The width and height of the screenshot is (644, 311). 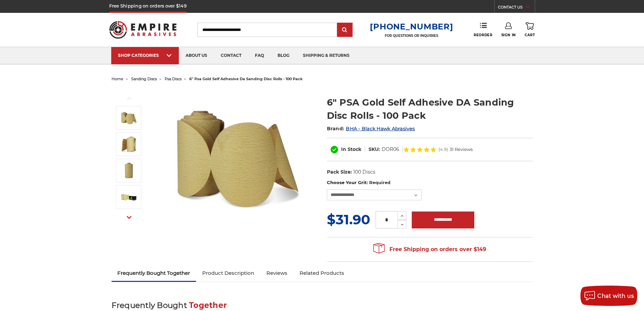 What do you see at coordinates (429, 109) in the screenshot?
I see `h1: 6" PSA Gold Self Adhesive DA Sanding Disc Rolls - 100 Pack` at bounding box center [429, 109].